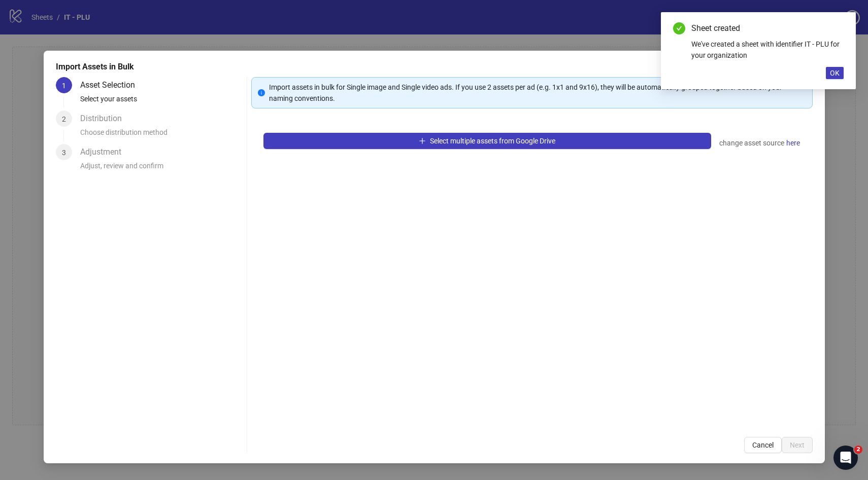 The width and height of the screenshot is (868, 480). Describe the element at coordinates (793, 143) in the screenshot. I see `a: here` at that location.